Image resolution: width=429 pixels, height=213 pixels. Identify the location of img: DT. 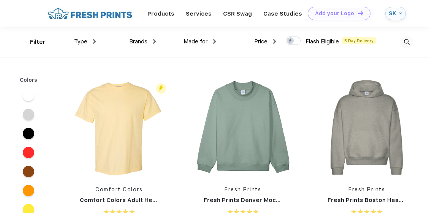
(361, 13).